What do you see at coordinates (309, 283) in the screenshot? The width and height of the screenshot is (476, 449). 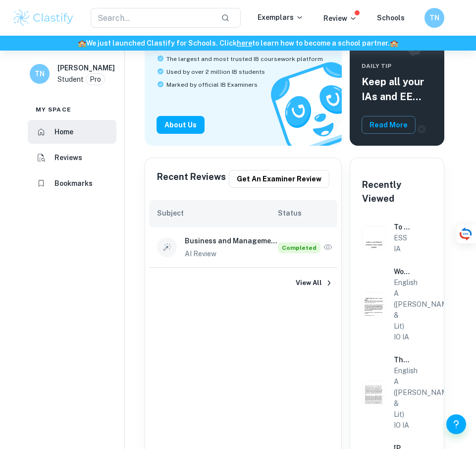 I see `button: View All` at bounding box center [309, 283].